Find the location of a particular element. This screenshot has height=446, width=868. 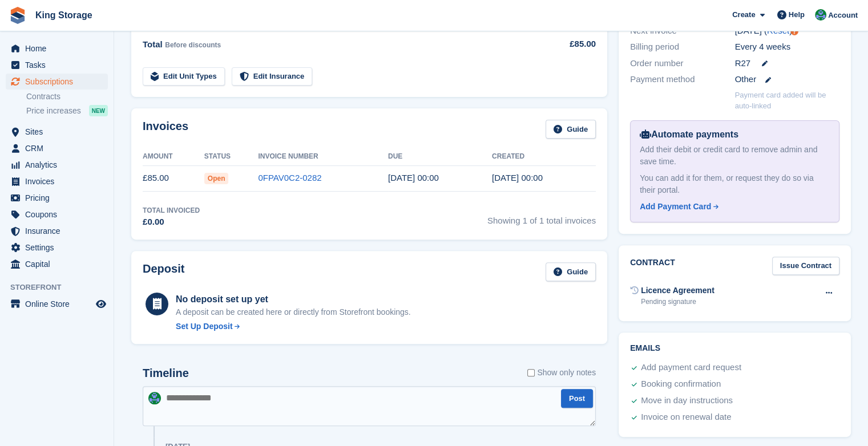

div: Set Up Deposit is located at coordinates (204, 326).